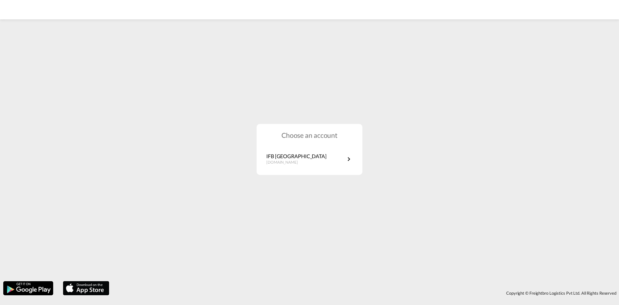 Image resolution: width=619 pixels, height=305 pixels. Describe the element at coordinates (28, 288) in the screenshot. I see `img: google.png` at that location.